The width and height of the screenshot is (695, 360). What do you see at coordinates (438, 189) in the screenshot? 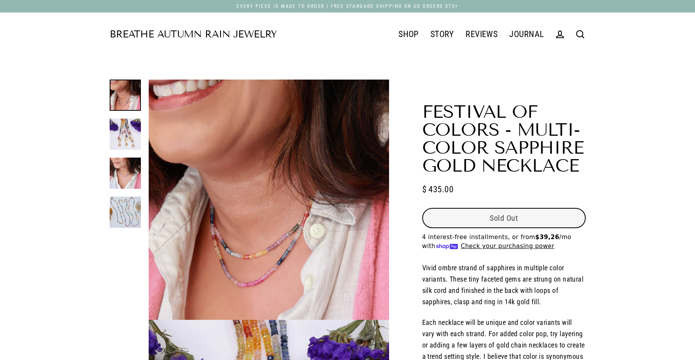
I see `span: $ 435.00` at bounding box center [438, 189].